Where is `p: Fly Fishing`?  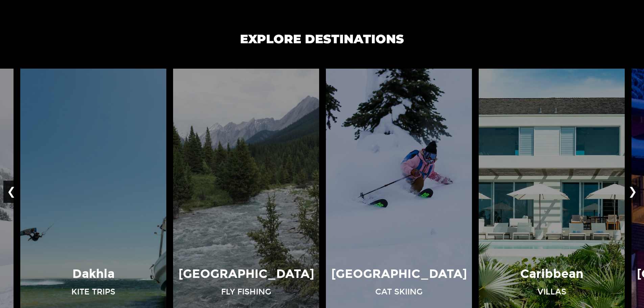
p: Fly Fishing is located at coordinates (246, 292).